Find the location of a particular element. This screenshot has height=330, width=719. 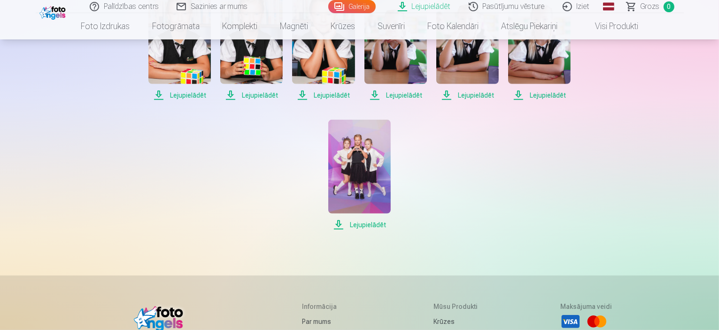

a: Fotogrāmata is located at coordinates (176, 26).